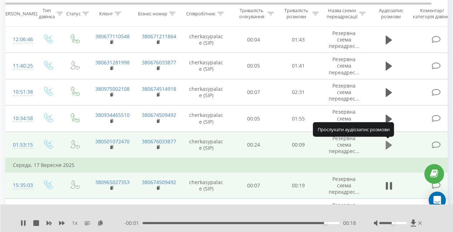  What do you see at coordinates (201, 13) in the screenshot?
I see `div: Співробітник` at bounding box center [201, 13].